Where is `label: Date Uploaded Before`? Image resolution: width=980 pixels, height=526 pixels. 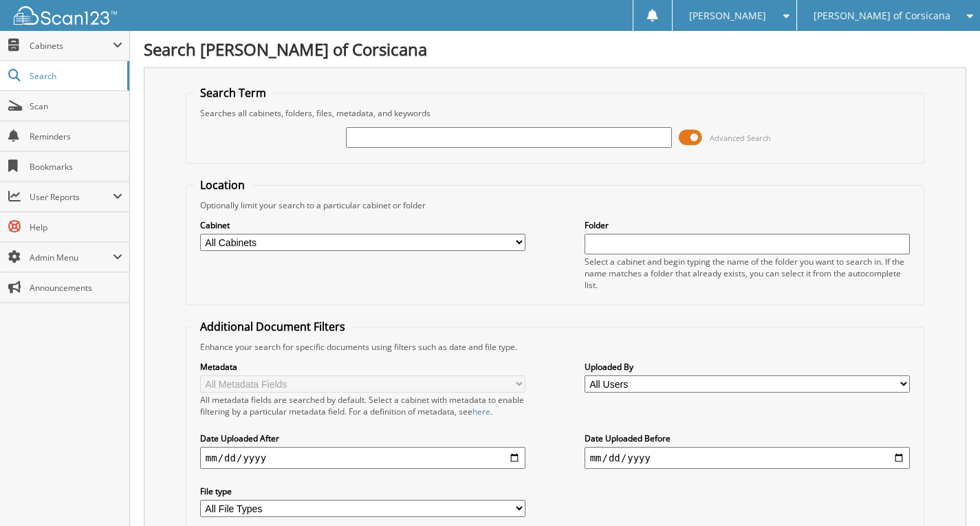
label: Date Uploaded Before is located at coordinates (748, 438).